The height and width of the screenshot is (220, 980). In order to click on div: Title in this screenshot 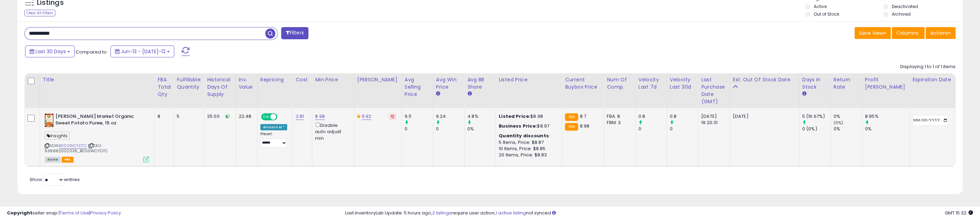, I will do `click(97, 80)`.